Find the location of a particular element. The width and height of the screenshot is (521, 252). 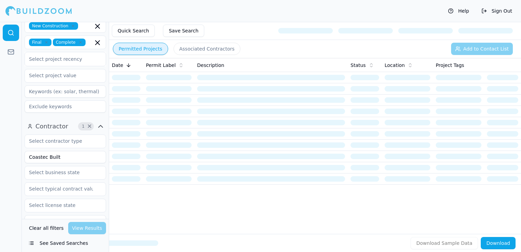

button: Download is located at coordinates (498, 243).